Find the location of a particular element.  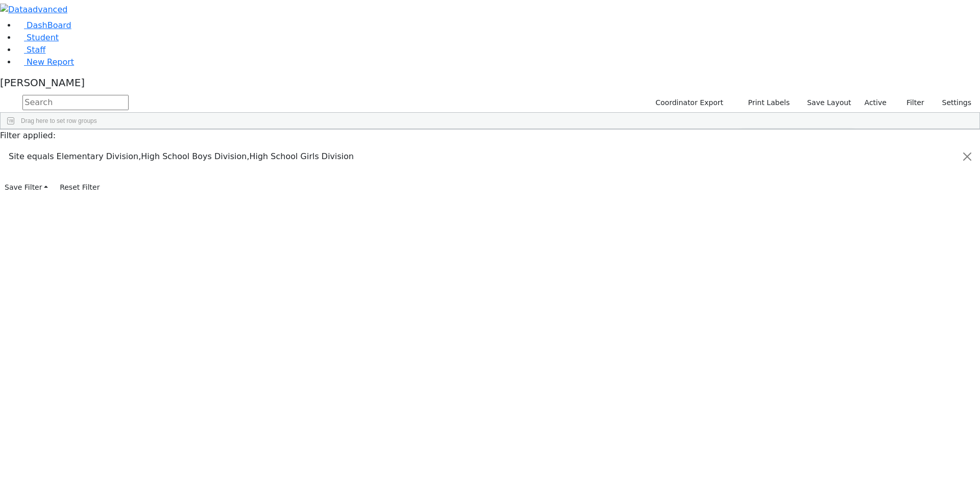

button: Settings is located at coordinates (952, 103).